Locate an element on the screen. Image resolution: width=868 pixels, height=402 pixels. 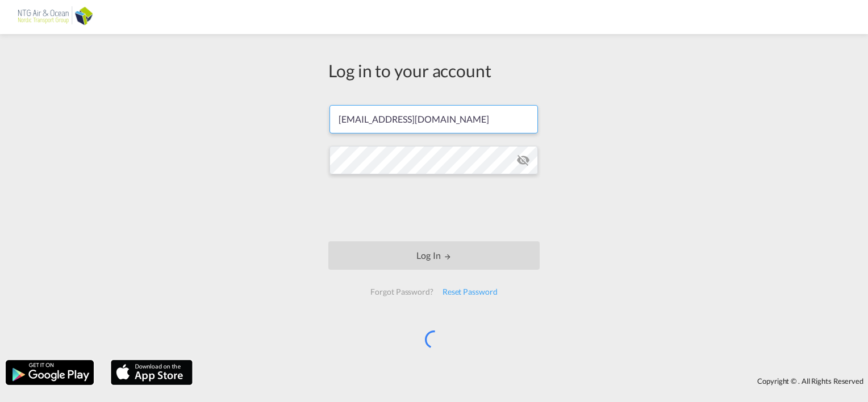
md-icon: icon-eye-off is located at coordinates (523, 160).